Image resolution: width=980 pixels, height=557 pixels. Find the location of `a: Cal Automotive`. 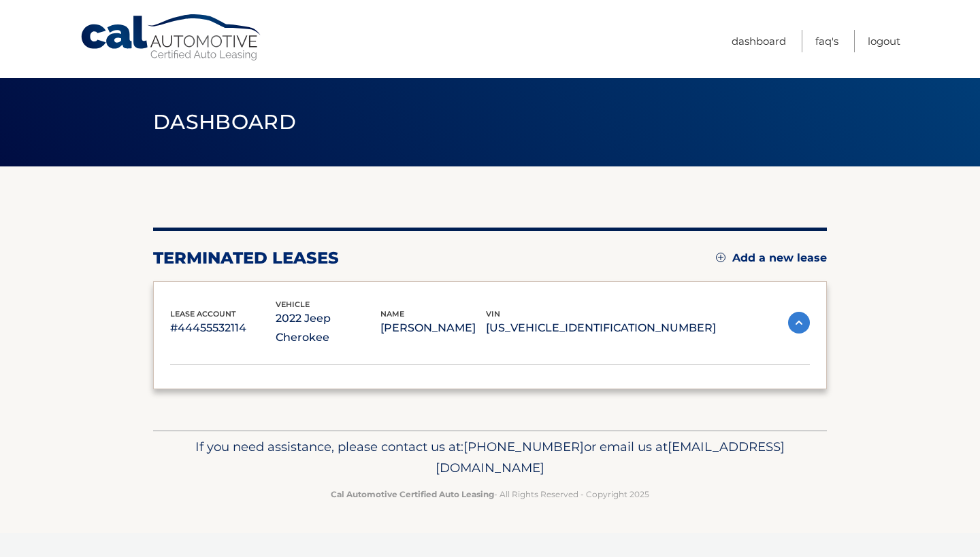

a: Cal Automotive is located at coordinates (171, 37).